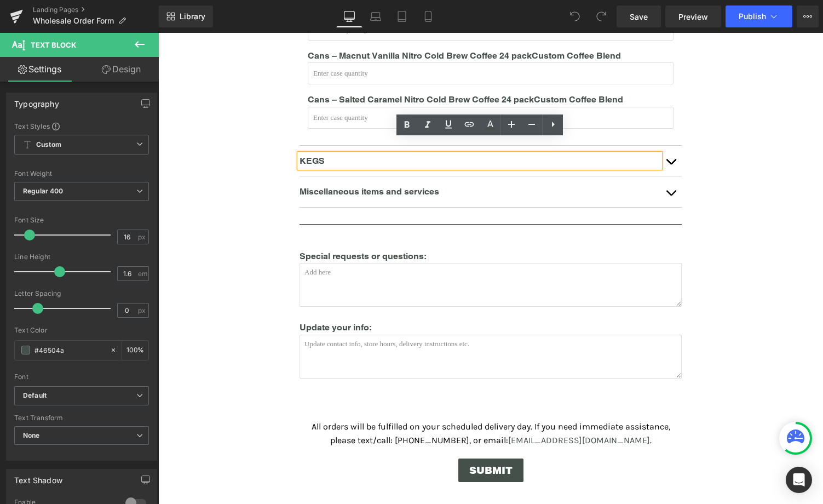 The height and width of the screenshot is (504, 823). Describe the element at coordinates (82, 294) in the screenshot. I see `div: Letter Spacing` at that location.